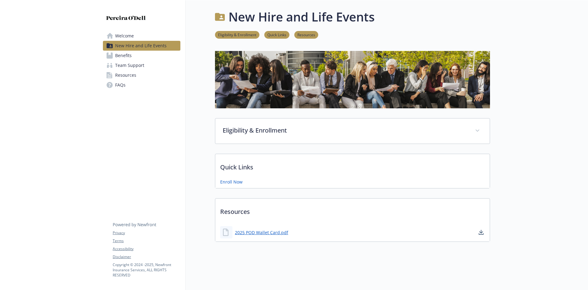 The image size is (588, 290). Describe the element at coordinates (120, 85) in the screenshot. I see `span: FAQs` at that location.